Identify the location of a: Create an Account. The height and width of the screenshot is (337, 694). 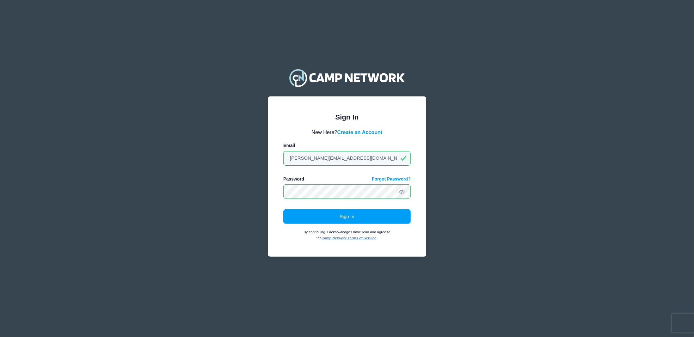
(360, 132).